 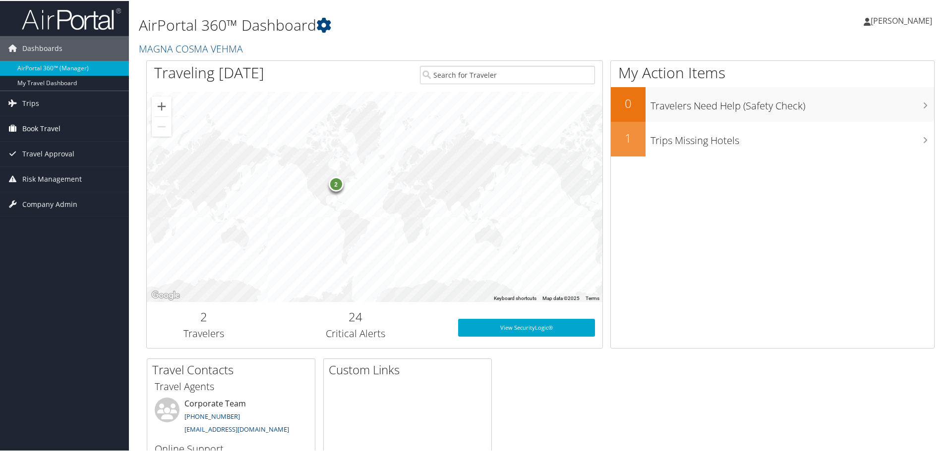 I want to click on a: 1Trips Missing Hotels, so click(x=772, y=138).